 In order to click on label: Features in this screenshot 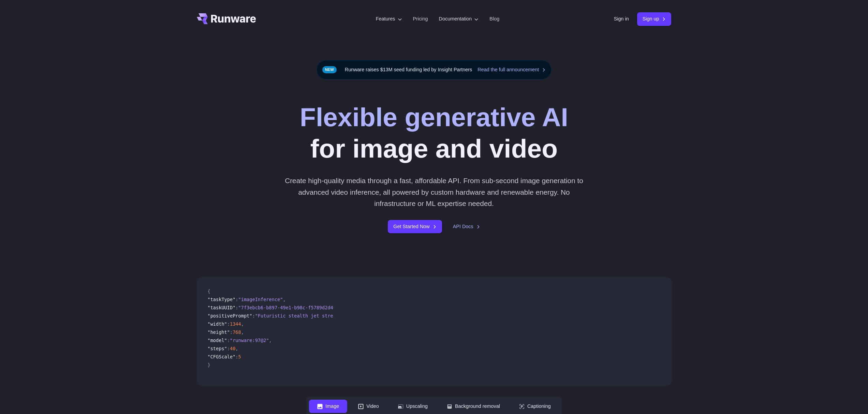, I will do `click(389, 19)`.